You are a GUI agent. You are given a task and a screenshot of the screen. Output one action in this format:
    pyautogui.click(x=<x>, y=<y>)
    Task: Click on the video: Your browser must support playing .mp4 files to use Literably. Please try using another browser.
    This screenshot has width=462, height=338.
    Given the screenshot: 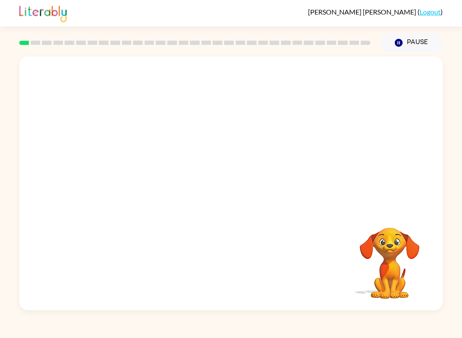 What is the action you would take?
    pyautogui.click(x=390, y=257)
    